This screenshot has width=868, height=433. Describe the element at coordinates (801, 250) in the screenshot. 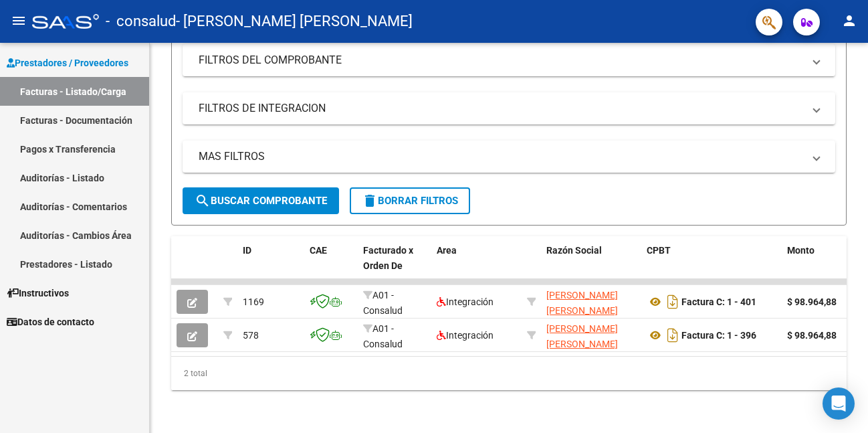

I see `span: Monto` at that location.